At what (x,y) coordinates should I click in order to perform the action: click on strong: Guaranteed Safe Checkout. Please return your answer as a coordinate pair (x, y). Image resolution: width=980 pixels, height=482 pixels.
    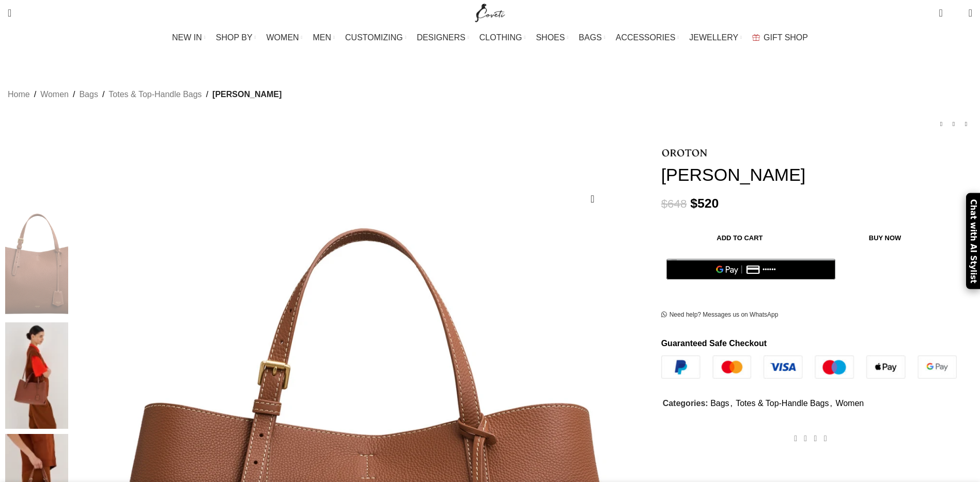
    Looking at the image, I should click on (714, 343).